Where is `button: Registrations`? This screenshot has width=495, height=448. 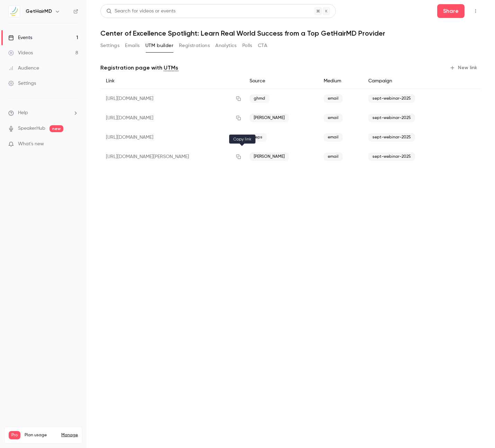 button: Registrations is located at coordinates (194, 46).